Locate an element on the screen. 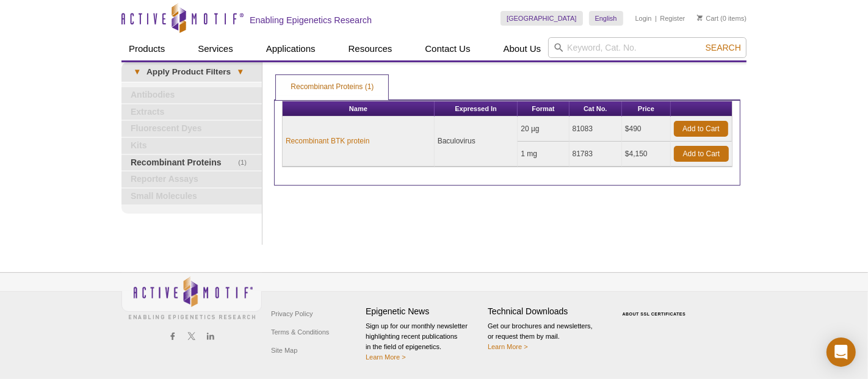  a: Small Molecules is located at coordinates (191, 196).